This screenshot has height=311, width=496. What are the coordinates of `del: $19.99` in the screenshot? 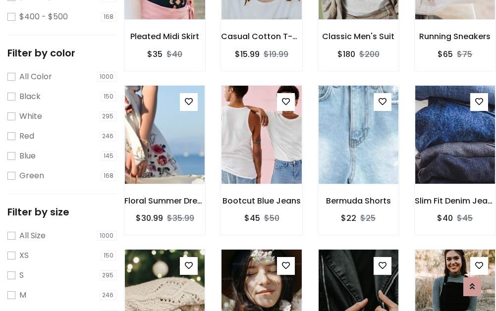 It's located at (276, 54).